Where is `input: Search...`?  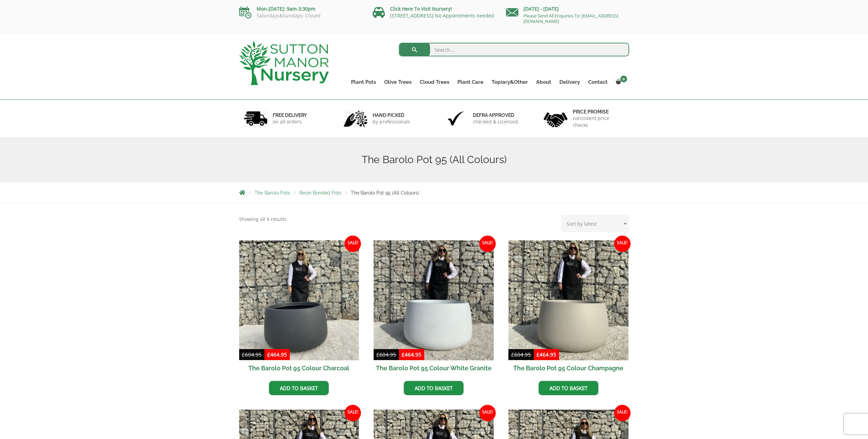 input: Search... is located at coordinates (514, 50).